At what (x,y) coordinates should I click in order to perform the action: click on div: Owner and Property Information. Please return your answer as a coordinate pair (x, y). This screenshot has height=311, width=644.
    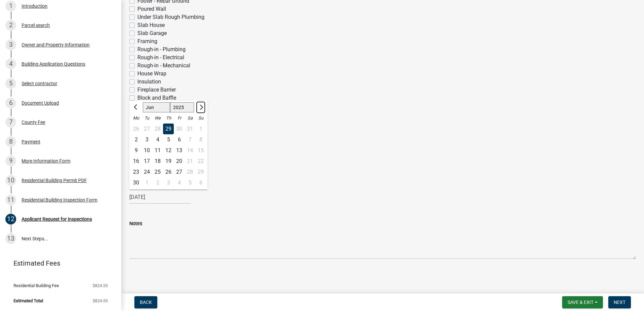
    Looking at the image, I should click on (55, 45).